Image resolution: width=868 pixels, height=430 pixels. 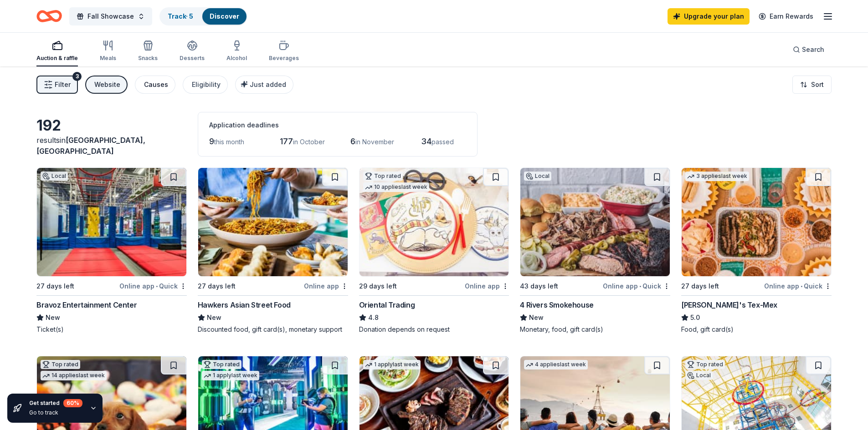 I want to click on img: Image for Bravoz Entertainment Center, so click(x=112, y=222).